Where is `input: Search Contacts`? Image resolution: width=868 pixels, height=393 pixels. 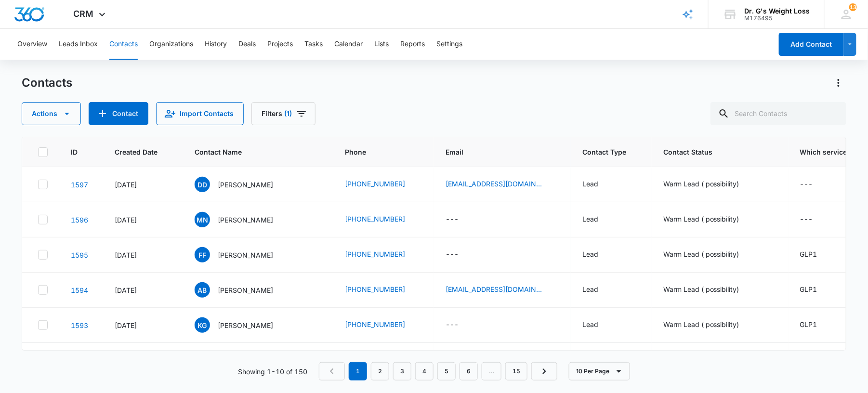 input: Search Contacts is located at coordinates (778, 113).